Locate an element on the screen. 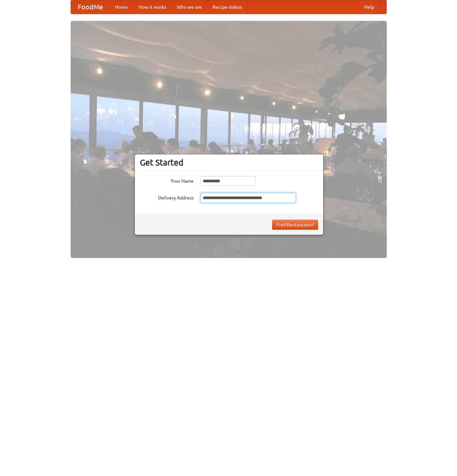 The width and height of the screenshot is (457, 476). label: Your Name is located at coordinates (167, 180).